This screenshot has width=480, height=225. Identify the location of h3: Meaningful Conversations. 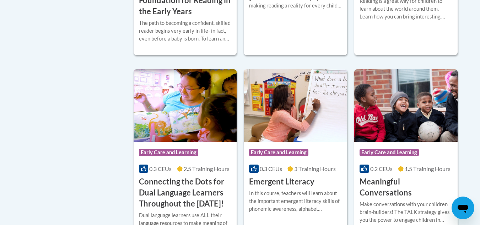
(406, 187).